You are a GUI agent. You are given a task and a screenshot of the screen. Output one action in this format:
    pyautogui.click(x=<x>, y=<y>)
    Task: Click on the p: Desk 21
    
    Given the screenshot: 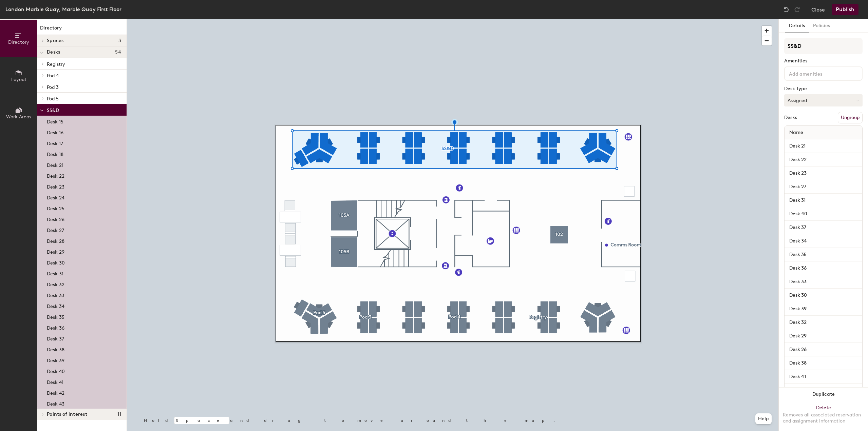 What is the action you would take?
    pyautogui.click(x=55, y=164)
    